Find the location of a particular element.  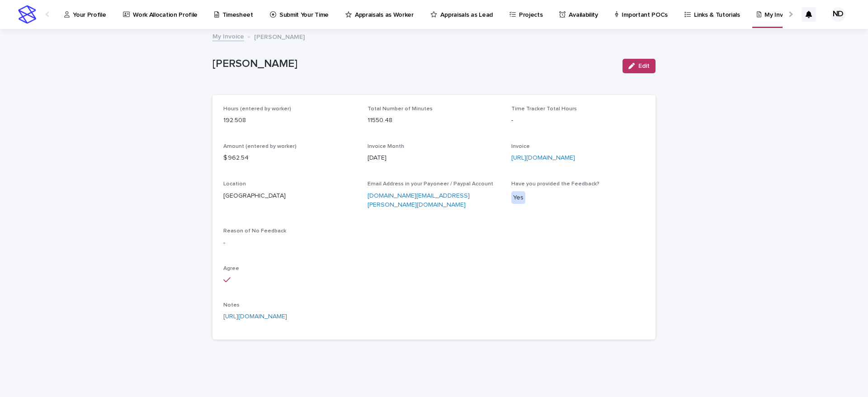

span: Email Address in your Payoneer / Paypal Account is located at coordinates (430, 184).